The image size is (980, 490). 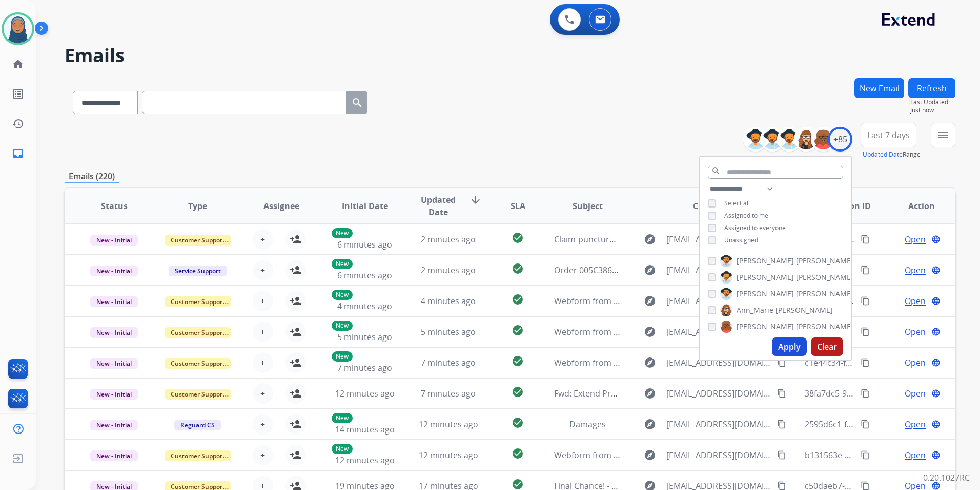 What do you see at coordinates (933, 110) in the screenshot?
I see `span: Just now` at bounding box center [933, 110].